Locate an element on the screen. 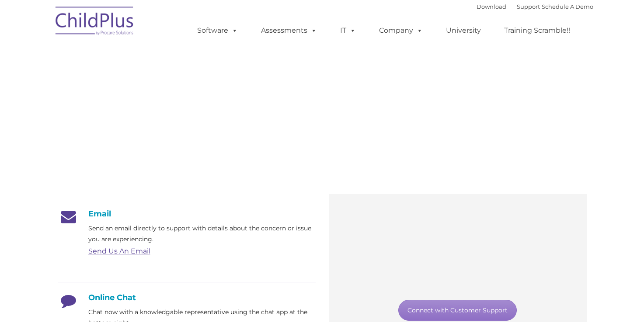  a: IT is located at coordinates (348, 30).